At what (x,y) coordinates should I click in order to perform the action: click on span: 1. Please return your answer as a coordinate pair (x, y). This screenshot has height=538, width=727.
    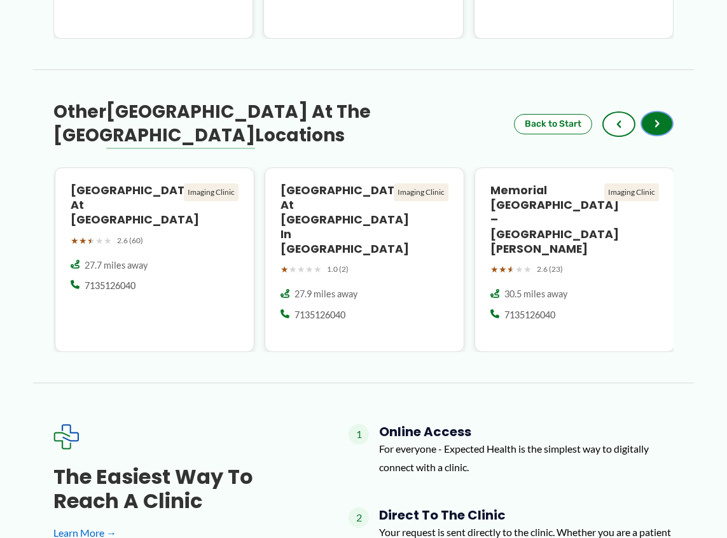
    Looking at the image, I should click on (359, 434).